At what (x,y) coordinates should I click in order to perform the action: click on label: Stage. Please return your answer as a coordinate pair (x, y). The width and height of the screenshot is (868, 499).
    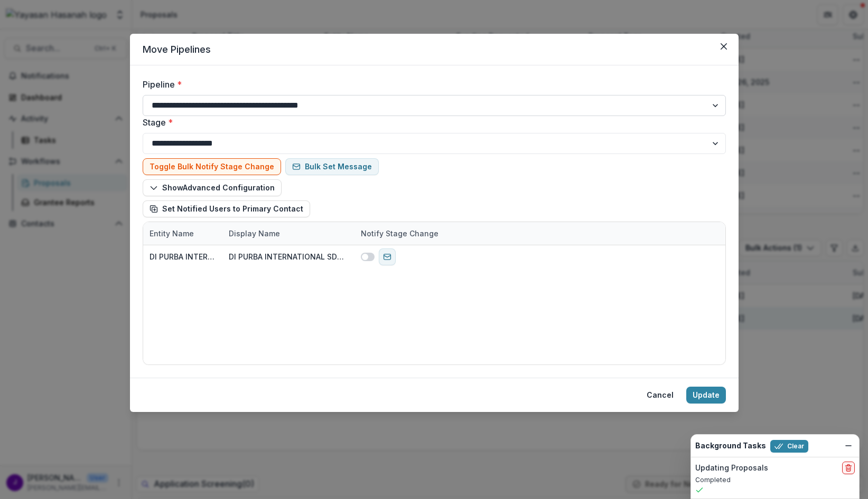
    Looking at the image, I should click on (431, 122).